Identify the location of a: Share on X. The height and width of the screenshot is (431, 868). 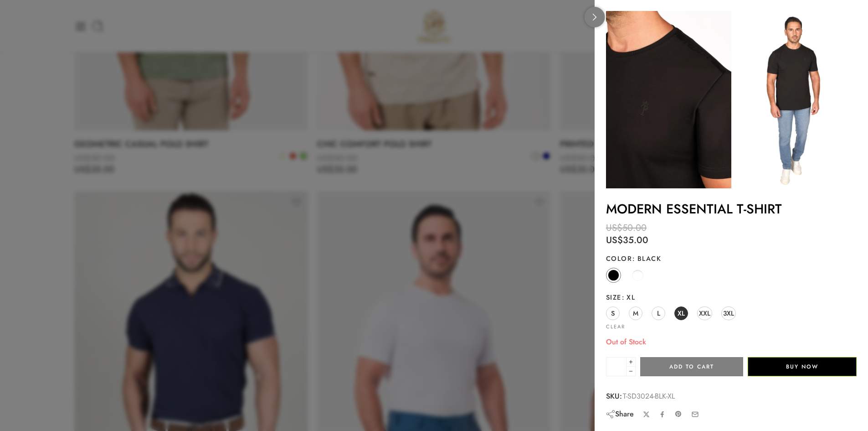
(646, 414).